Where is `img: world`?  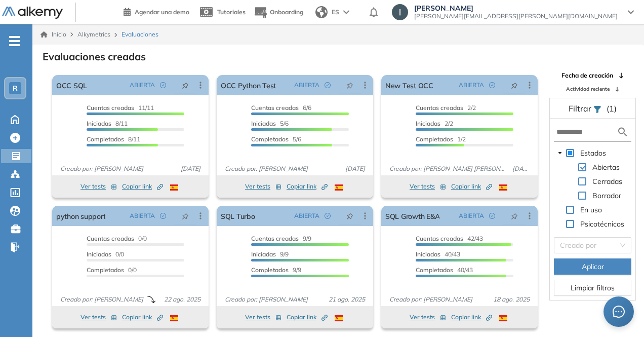 img: world is located at coordinates (321, 12).